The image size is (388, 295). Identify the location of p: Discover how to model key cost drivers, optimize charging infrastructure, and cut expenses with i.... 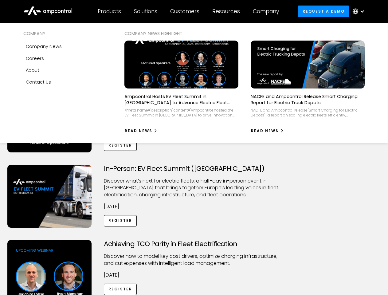
(194, 260).